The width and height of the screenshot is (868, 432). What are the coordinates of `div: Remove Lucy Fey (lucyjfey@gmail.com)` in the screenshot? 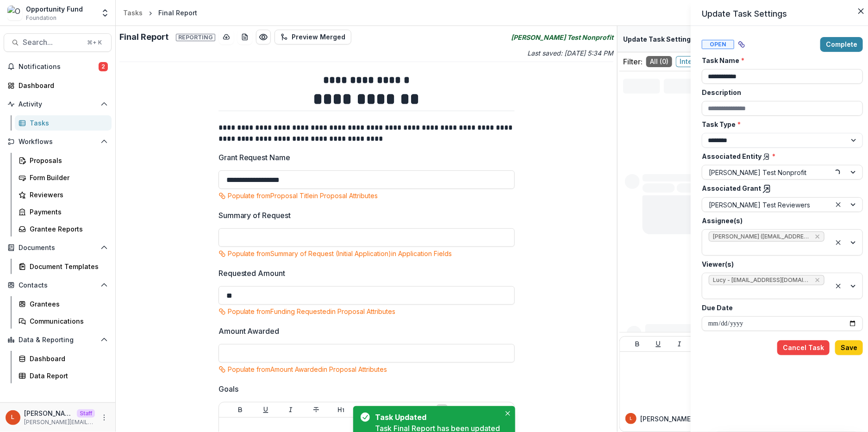 It's located at (817, 237).